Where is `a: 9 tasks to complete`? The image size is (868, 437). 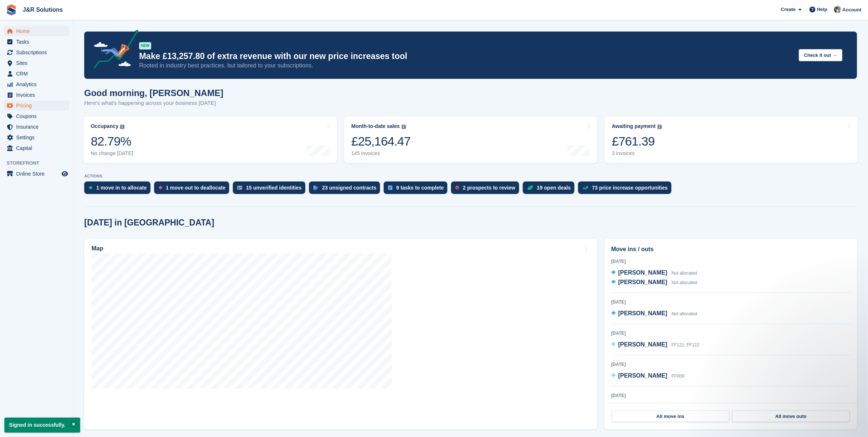 a: 9 tasks to complete is located at coordinates (418, 189).